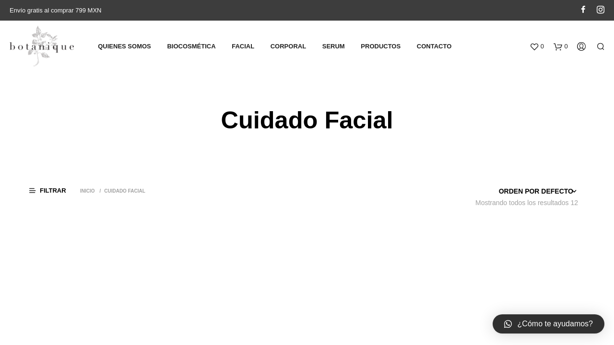 This screenshot has height=345, width=614. Describe the element at coordinates (172, 191) in the screenshot. I see `nav: Cuidado Facial` at that location.